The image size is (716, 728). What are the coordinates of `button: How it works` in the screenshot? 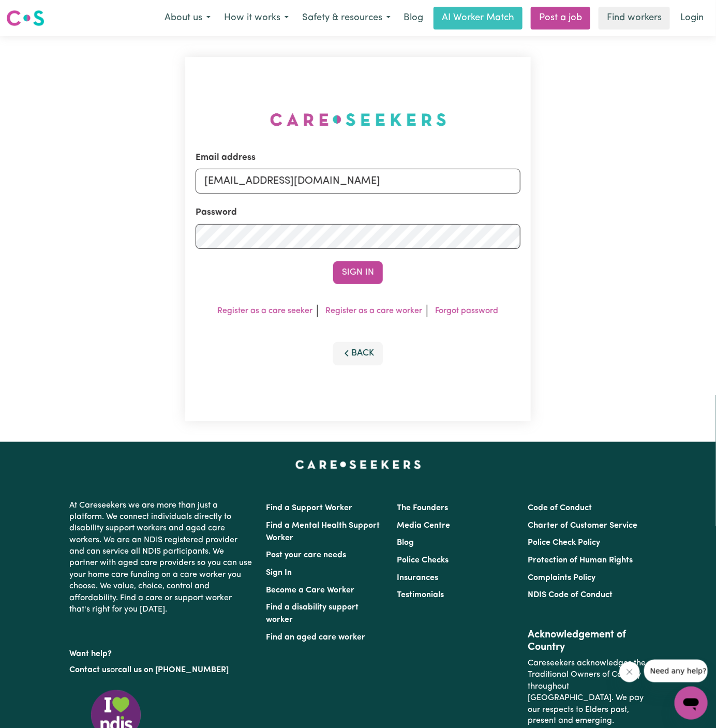 It's located at (256, 18).